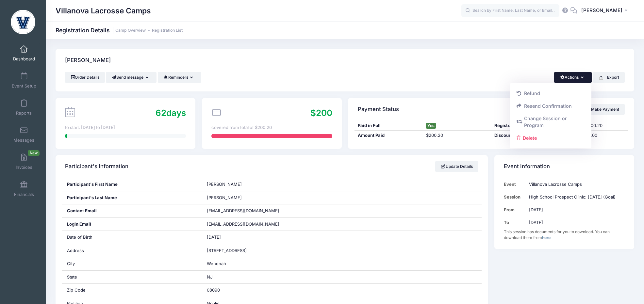  What do you see at coordinates (24, 53) in the screenshot?
I see `a: Dashboard` at bounding box center [24, 53].